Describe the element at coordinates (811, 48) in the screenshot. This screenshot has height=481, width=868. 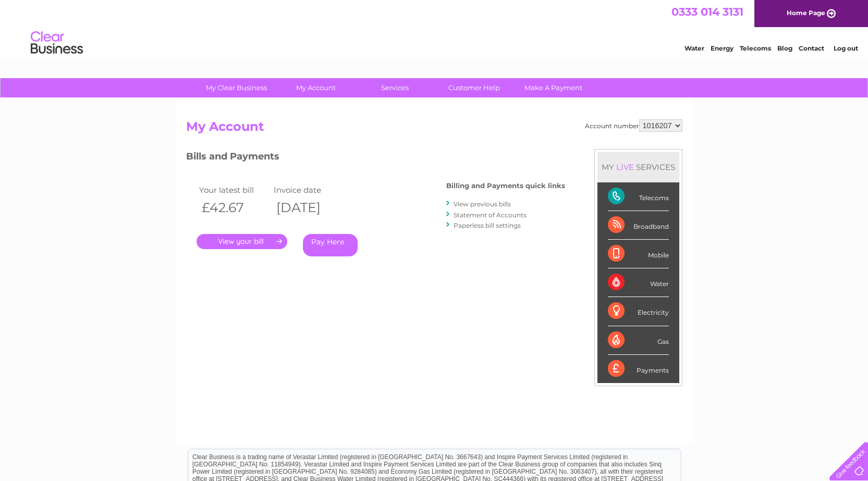
I see `a: Contact` at that location.